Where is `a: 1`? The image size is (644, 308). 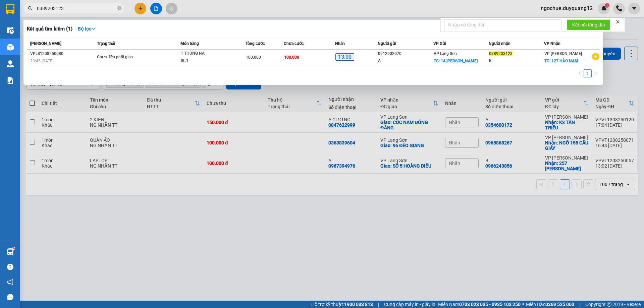 a: 1 is located at coordinates (588, 73).